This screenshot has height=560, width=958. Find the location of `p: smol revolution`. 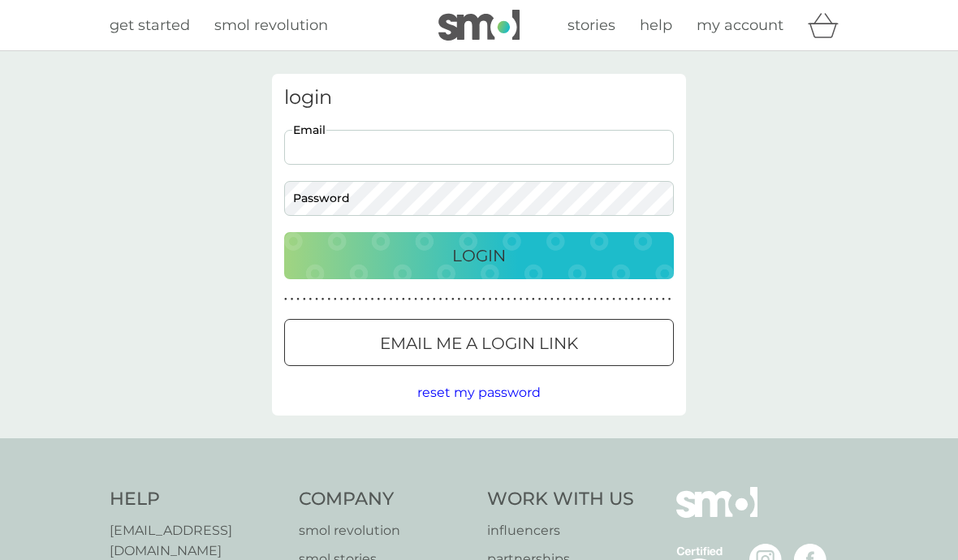

p: smol revolution is located at coordinates (385, 531).